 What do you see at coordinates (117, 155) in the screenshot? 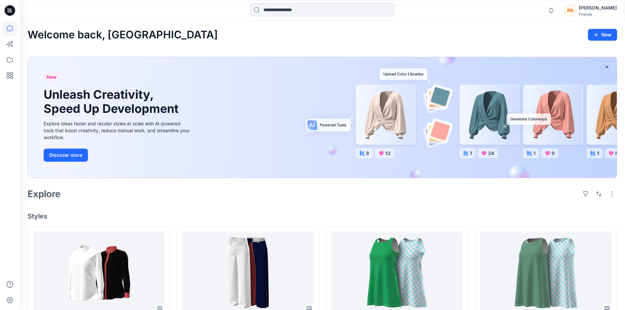
I see `a: Discover more` at bounding box center [117, 155].